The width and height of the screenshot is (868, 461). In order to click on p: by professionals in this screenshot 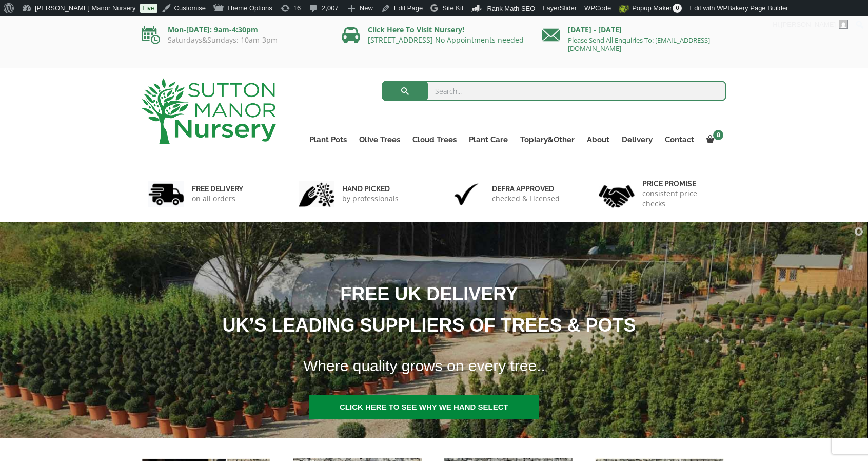, I will do `click(371, 199)`.